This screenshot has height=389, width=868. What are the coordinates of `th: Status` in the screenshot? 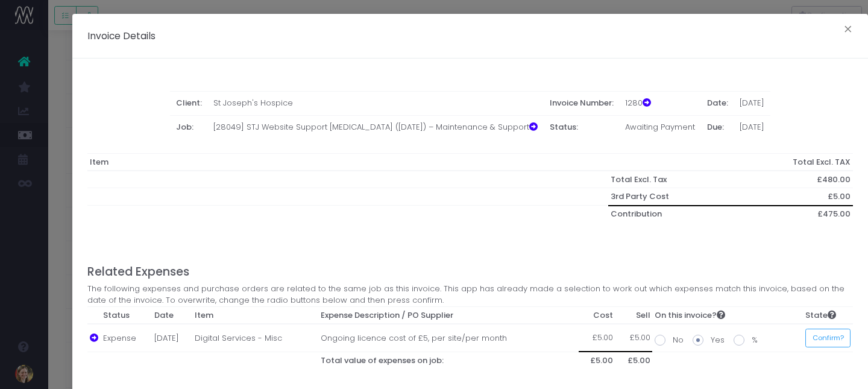 It's located at (127, 314).